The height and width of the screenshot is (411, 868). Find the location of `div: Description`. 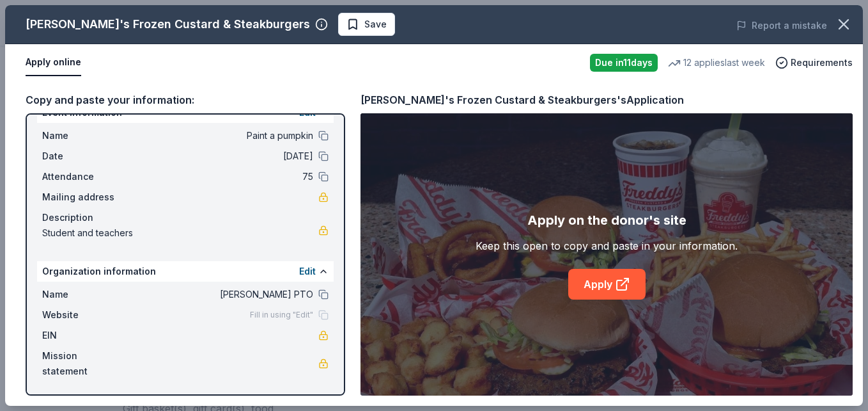

div: Description is located at coordinates (186, 218).